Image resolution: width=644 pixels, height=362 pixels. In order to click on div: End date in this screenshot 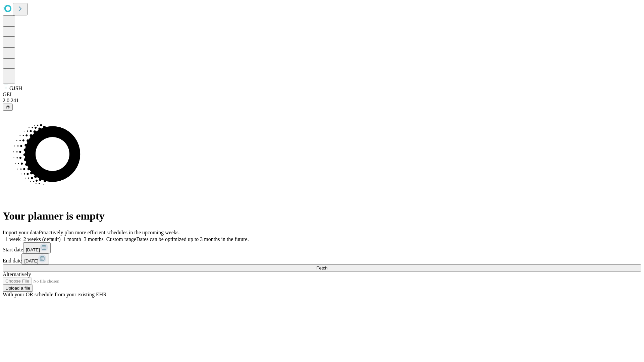, I will do `click(322, 259)`.